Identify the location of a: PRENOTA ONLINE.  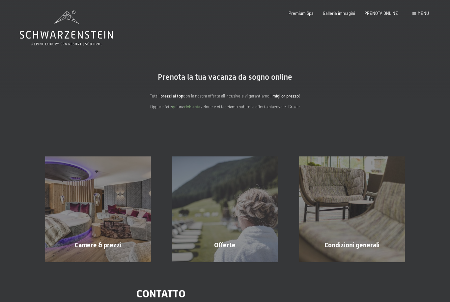
(381, 13).